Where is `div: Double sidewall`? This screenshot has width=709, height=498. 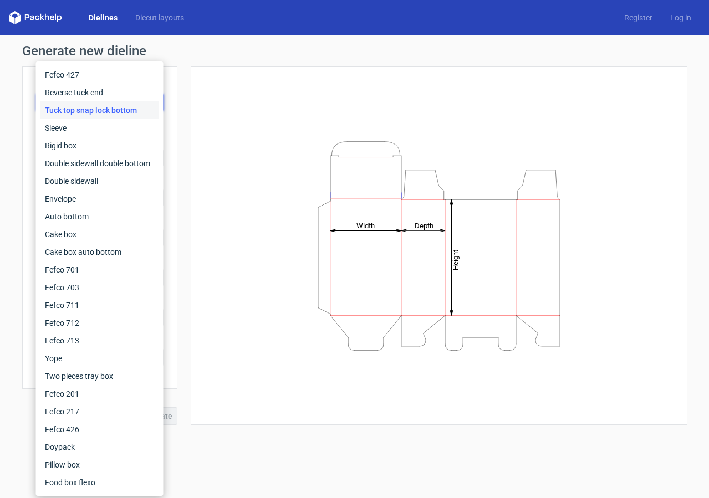
div: Double sidewall is located at coordinates (100, 181).